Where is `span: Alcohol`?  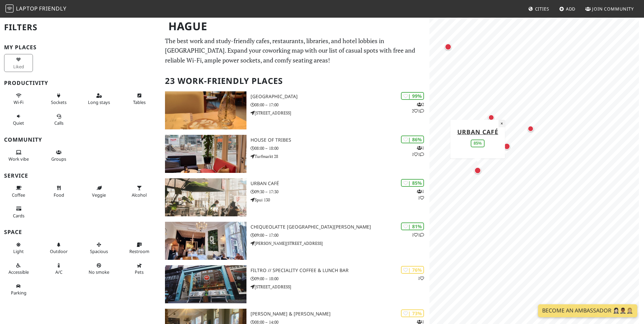 span: Alcohol is located at coordinates (139, 195).